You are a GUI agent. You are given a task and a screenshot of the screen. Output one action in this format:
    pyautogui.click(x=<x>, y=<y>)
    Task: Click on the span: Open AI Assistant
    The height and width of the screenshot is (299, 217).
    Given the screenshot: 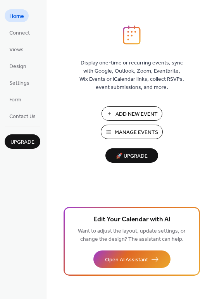 What is the action you would take?
    pyautogui.click(x=126, y=259)
    